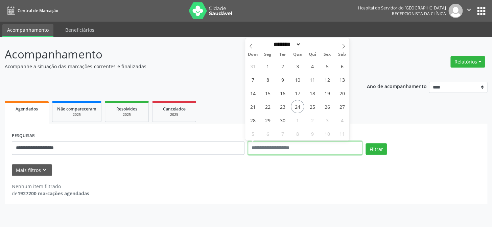 This screenshot has height=227, width=492. Describe the element at coordinates (267, 54) in the screenshot. I see `span: Seg` at that location.